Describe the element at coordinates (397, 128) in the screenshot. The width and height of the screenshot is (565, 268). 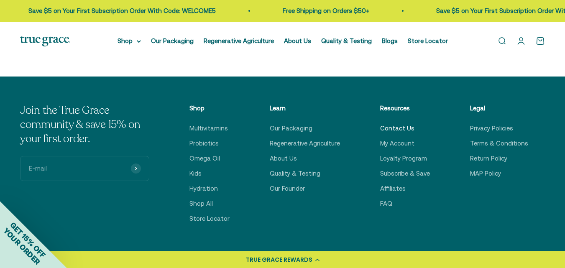
I see `a: Contact Us` at that location.